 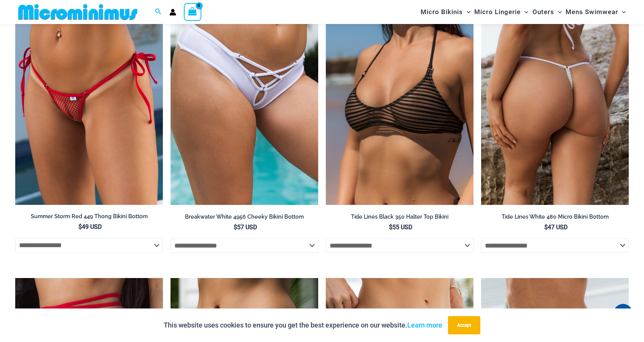 What do you see at coordinates (90, 226) in the screenshot?
I see `bdi: 49 USD` at bounding box center [90, 226].